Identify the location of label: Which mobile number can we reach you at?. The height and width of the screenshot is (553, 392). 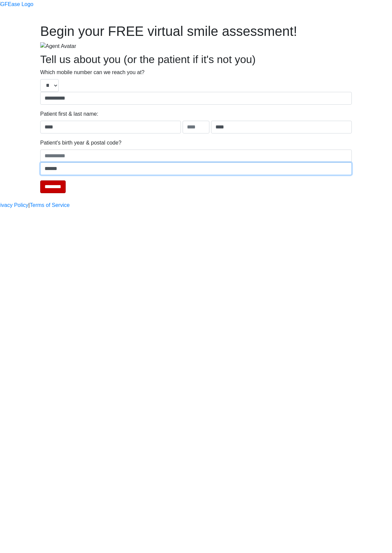
(92, 73).